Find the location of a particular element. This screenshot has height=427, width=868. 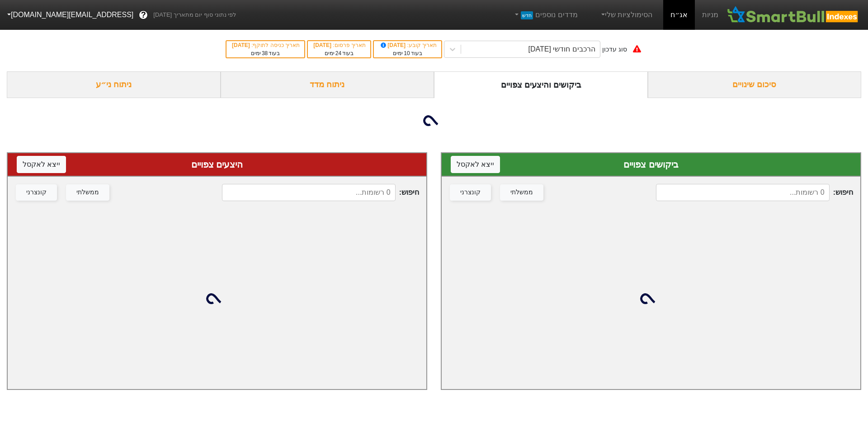

span: חדש is located at coordinates (527, 15).